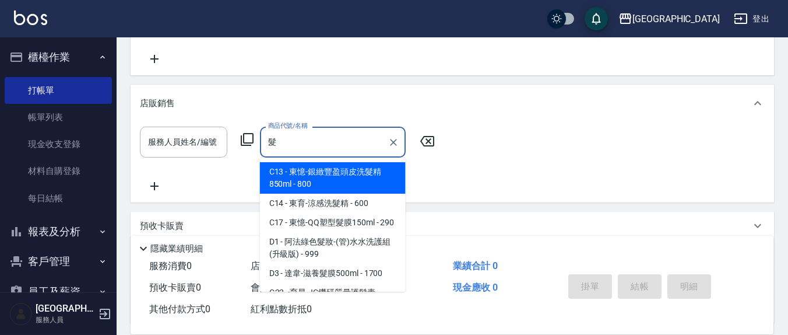 Image resolution: width=788 pixels, height=335 pixels. What do you see at coordinates (752, 19) in the screenshot?
I see `button: 登出` at bounding box center [752, 19].